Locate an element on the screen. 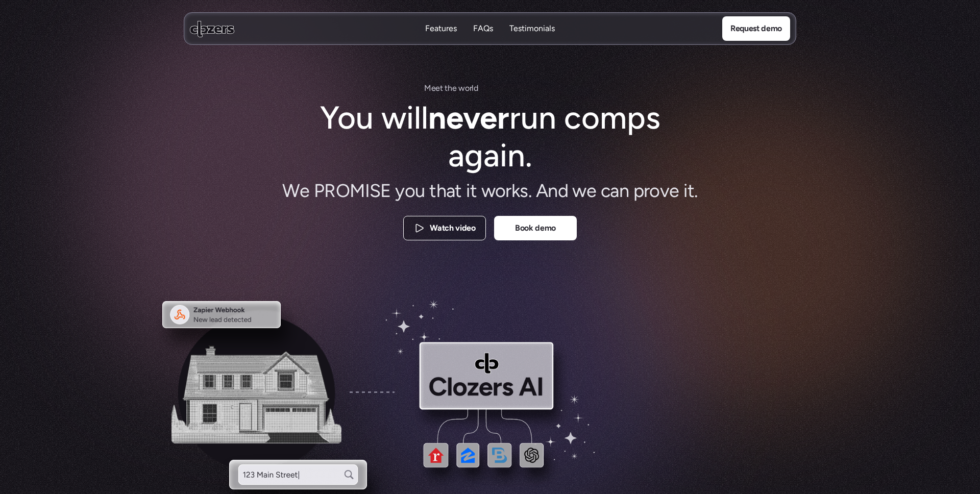 This screenshot has height=494, width=980. h1: You will run comps again. is located at coordinates (490, 137).